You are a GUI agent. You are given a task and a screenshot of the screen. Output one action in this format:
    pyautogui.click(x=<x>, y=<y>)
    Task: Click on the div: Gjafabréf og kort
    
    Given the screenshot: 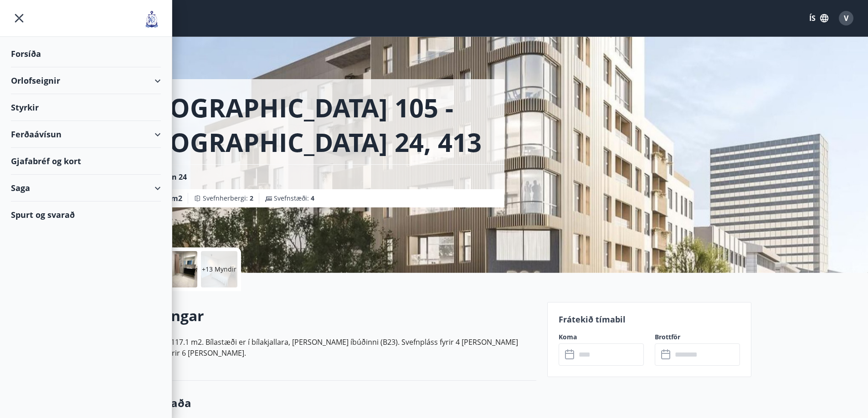 What is the action you would take?
    pyautogui.click(x=86, y=161)
    